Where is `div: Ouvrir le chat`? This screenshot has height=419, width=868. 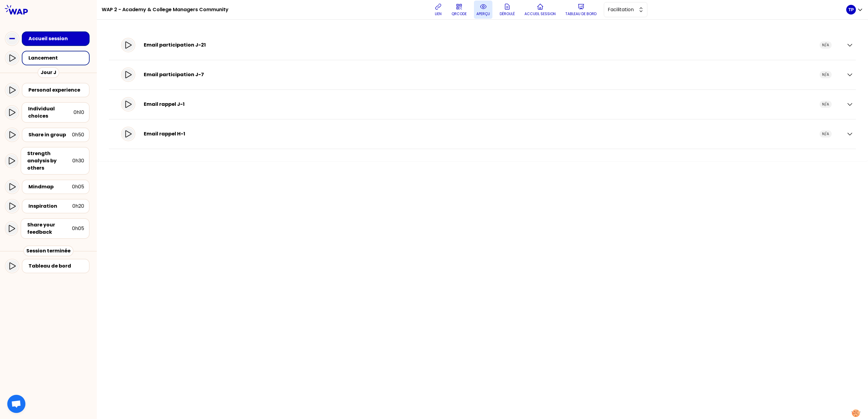
div: Ouvrir le chat is located at coordinates (16, 404).